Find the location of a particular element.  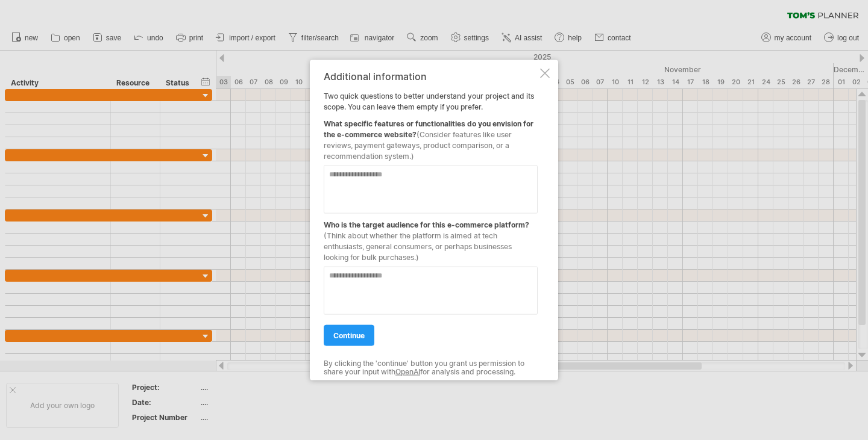

div: What specific features or functionalities do you envision for the e-commerce website? is located at coordinates (430, 136).